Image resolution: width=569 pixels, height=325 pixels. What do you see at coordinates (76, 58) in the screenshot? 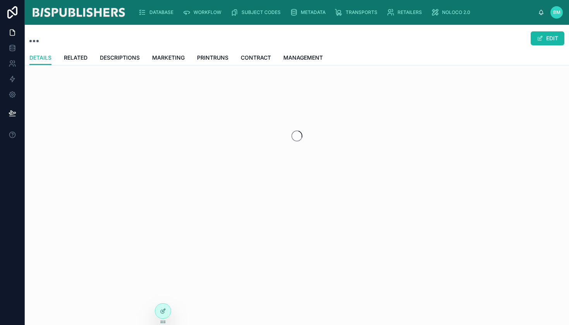
I see `span: RELATED` at bounding box center [76, 58].